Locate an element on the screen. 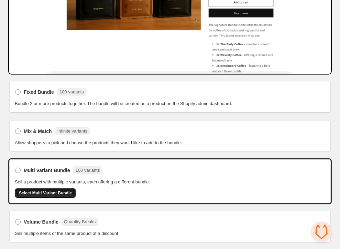 This screenshot has width=340, height=249. div: Open chat is located at coordinates (321, 232).